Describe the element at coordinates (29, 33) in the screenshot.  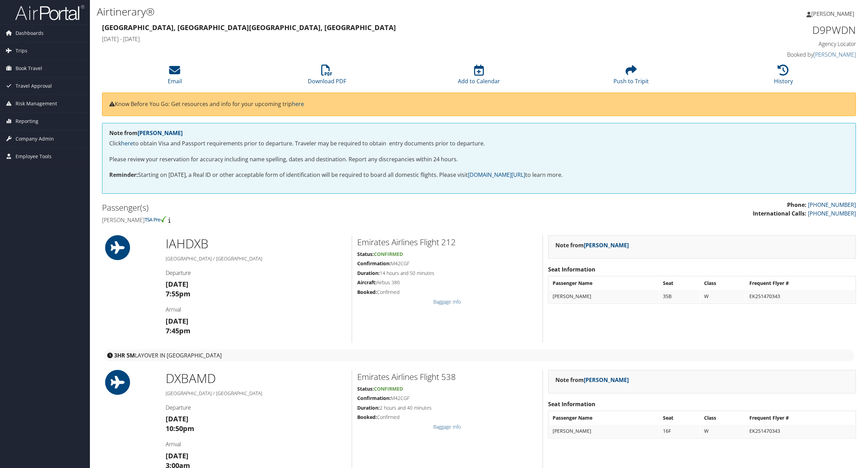
I see `span: Dashboards` at that location.